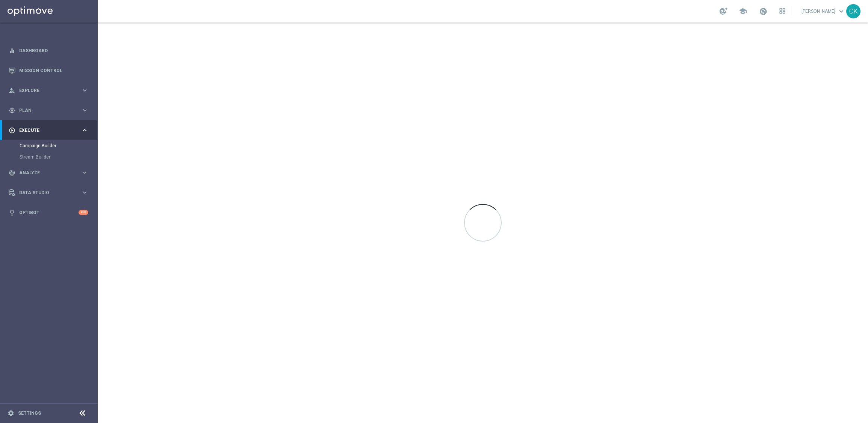  Describe the element at coordinates (48, 50) in the screenshot. I see `div: Dashboard` at that location.